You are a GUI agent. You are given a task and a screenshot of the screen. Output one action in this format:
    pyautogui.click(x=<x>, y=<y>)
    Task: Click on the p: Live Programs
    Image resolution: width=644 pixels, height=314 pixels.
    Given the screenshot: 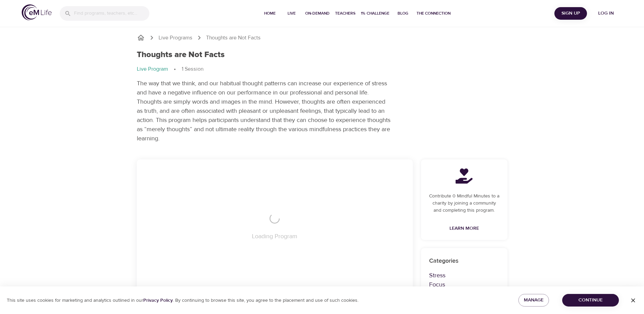 What is the action you would take?
    pyautogui.click(x=176, y=38)
    